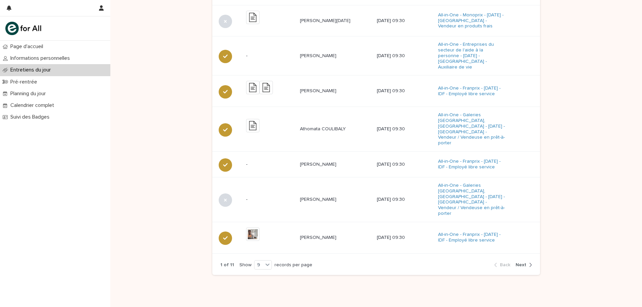  I want to click on span: Back, so click(505, 265).